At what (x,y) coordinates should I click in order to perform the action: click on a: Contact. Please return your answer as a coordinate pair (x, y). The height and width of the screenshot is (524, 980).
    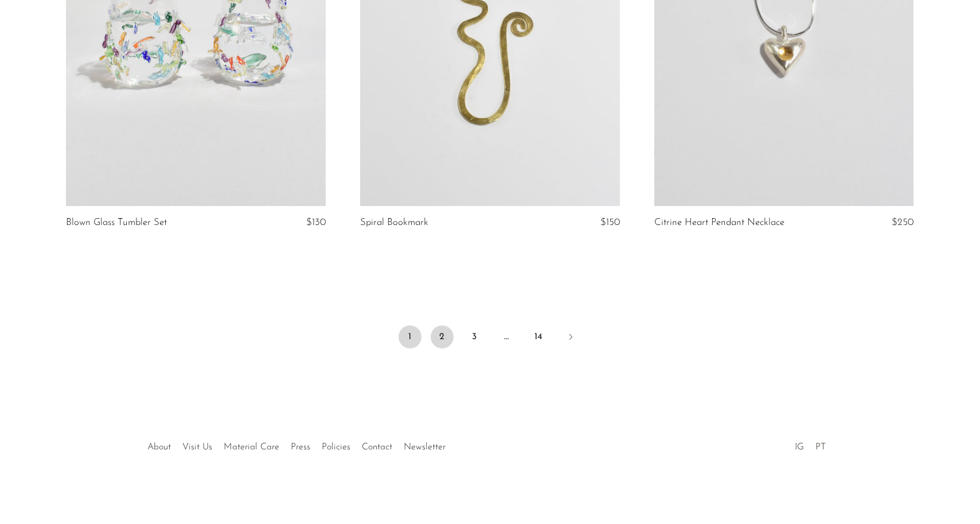
    Looking at the image, I should click on (377, 446).